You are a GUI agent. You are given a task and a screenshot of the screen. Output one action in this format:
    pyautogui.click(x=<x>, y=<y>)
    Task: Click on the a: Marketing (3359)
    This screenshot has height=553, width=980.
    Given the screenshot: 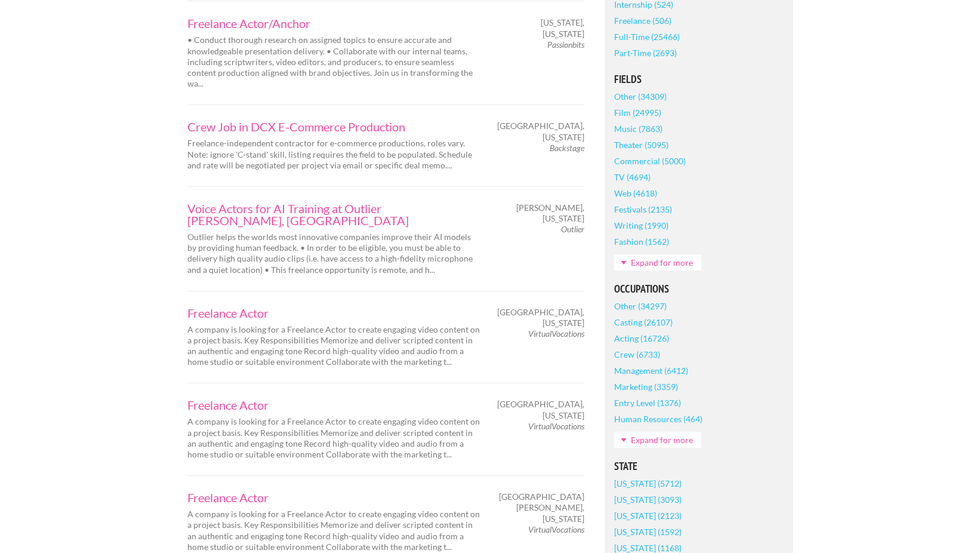 What is the action you would take?
    pyautogui.click(x=645, y=386)
    